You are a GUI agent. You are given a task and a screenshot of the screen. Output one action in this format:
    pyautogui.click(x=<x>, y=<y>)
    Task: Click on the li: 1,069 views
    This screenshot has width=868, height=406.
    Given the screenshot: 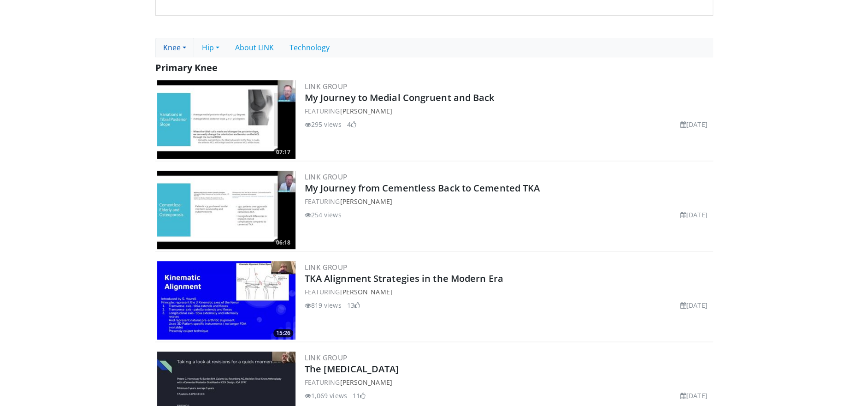 What is the action you would take?
    pyautogui.click(x=326, y=396)
    